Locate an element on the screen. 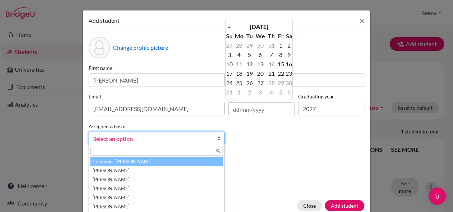  td: 11 is located at coordinates (239, 64).